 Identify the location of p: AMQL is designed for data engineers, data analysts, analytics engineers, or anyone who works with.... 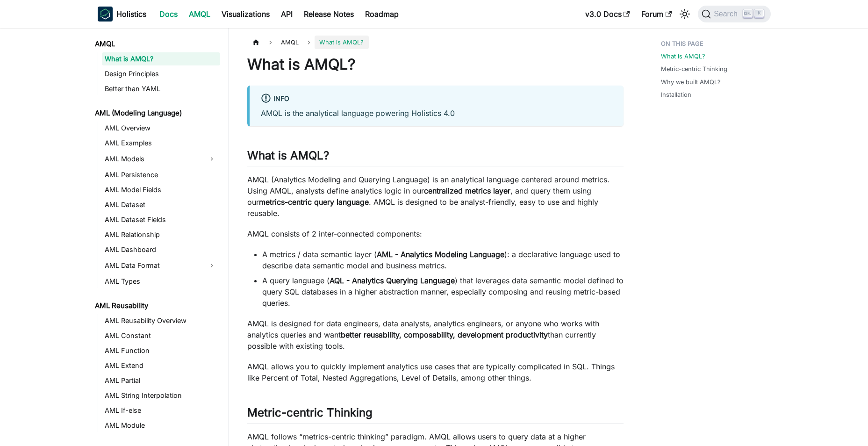
(435, 334).